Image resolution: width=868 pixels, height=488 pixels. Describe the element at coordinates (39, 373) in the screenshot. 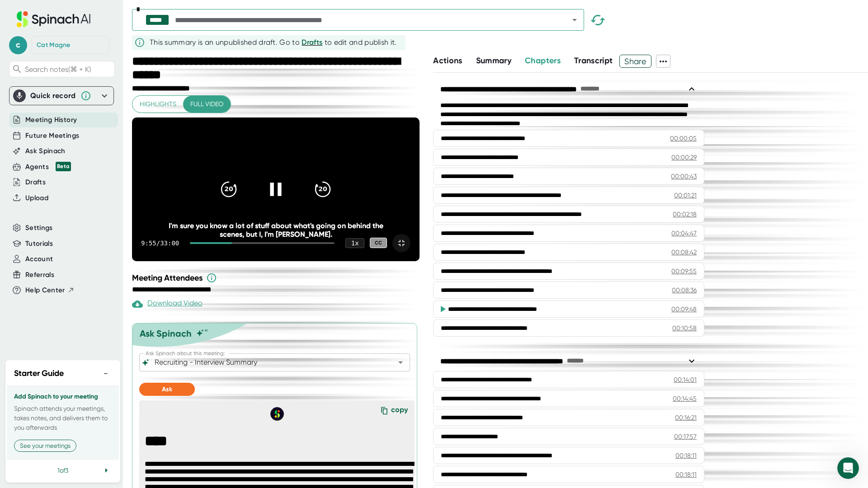

I see `h2: Starter Guide` at that location.